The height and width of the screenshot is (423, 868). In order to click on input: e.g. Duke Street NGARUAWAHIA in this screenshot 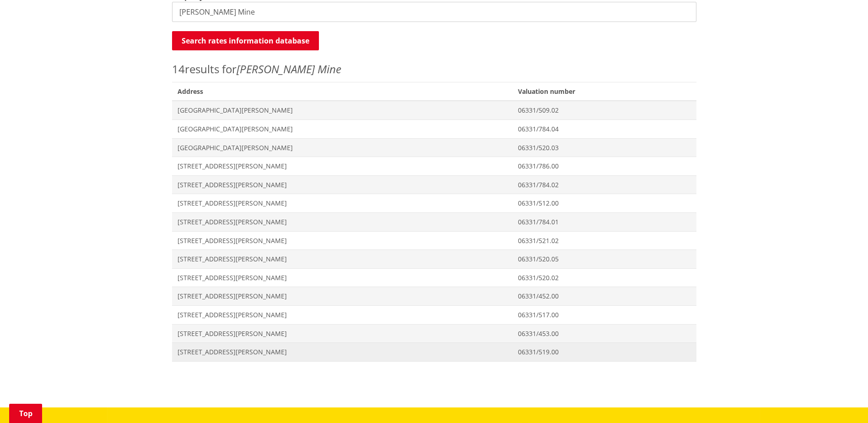, I will do `click(434, 12)`.